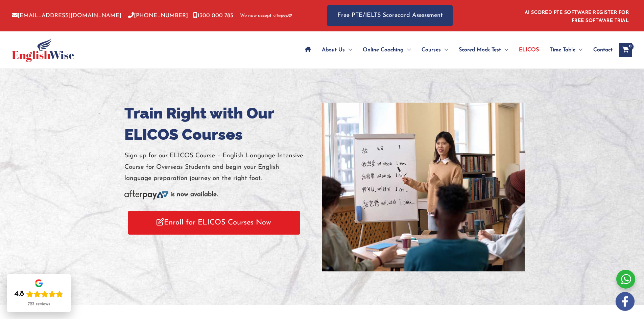 This screenshot has width=644, height=319. I want to click on img: cropped-ew-logo, so click(43, 50).